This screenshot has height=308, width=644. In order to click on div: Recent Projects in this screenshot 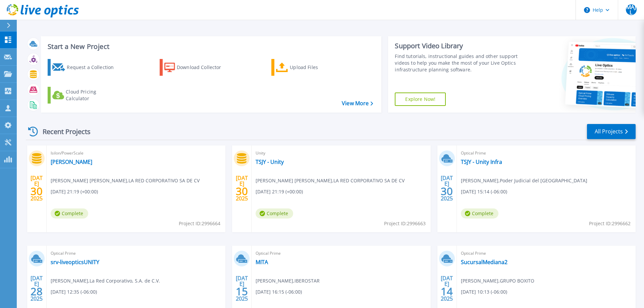, I will do `click(63, 131)`.